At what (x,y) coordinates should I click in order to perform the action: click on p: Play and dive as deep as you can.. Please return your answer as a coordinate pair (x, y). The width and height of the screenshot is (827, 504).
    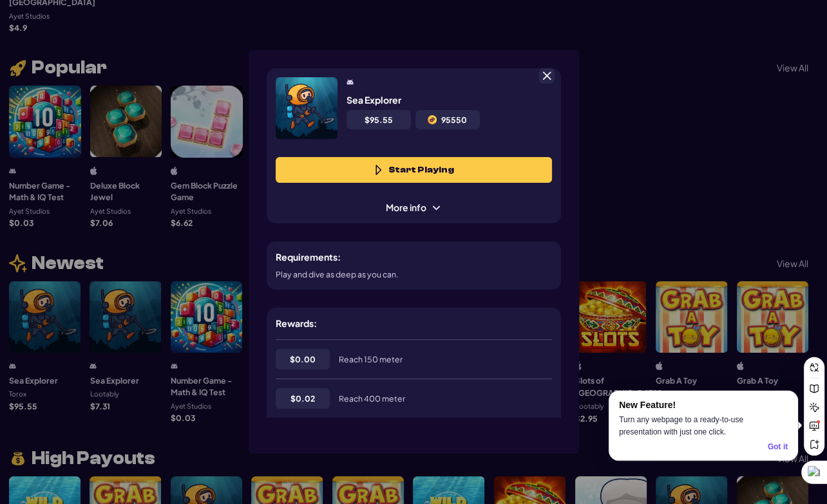
    Looking at the image, I should click on (337, 274).